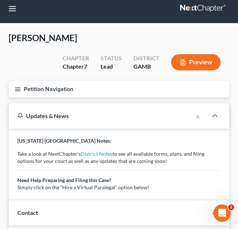 The height and width of the screenshot is (229, 238). Describe the element at coordinates (119, 171) in the screenshot. I see `p: Take a look at NextChapter's to see all available forms, plans, and filing options for your court...` at that location.